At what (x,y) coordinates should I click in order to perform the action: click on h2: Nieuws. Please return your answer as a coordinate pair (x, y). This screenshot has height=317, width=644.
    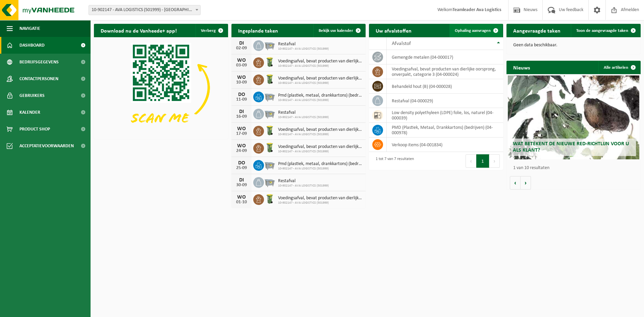
    Looking at the image, I should click on (522, 67).